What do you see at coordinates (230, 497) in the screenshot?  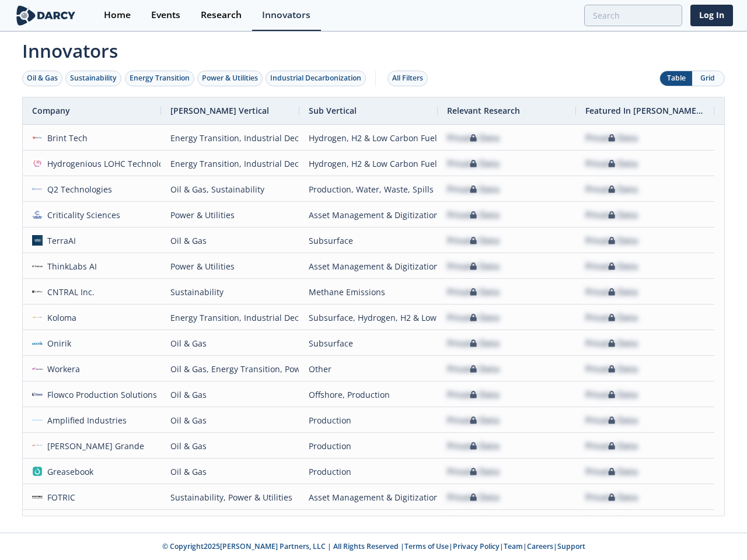 I see `div: Sustainability, Power & Utilities` at bounding box center [230, 497].